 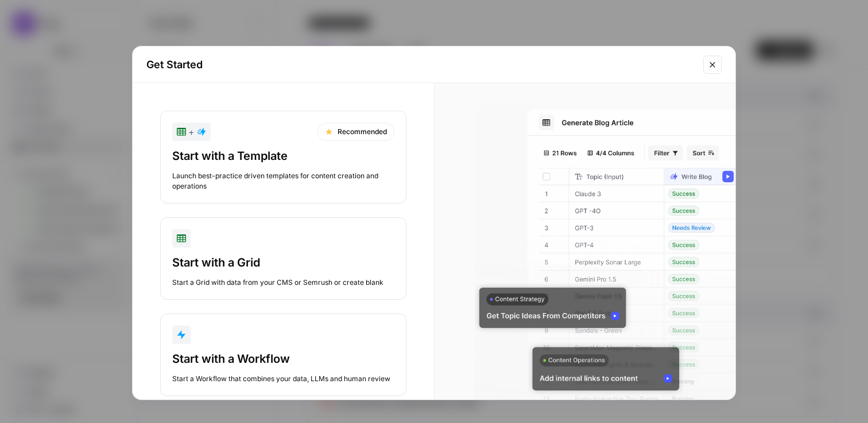 What do you see at coordinates (283, 156) in the screenshot?
I see `div: Start with a Template` at bounding box center [283, 156].